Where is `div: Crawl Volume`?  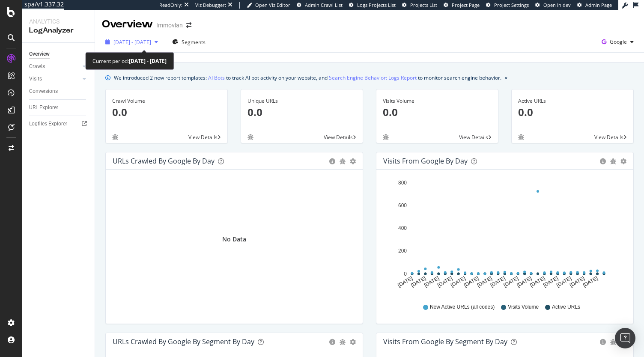
div: Crawl Volume is located at coordinates (167, 101).